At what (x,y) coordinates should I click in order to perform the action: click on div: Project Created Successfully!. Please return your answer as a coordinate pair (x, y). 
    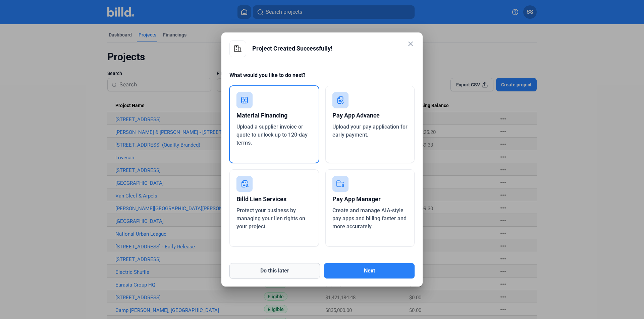
    Looking at the image, I should click on (334, 49).